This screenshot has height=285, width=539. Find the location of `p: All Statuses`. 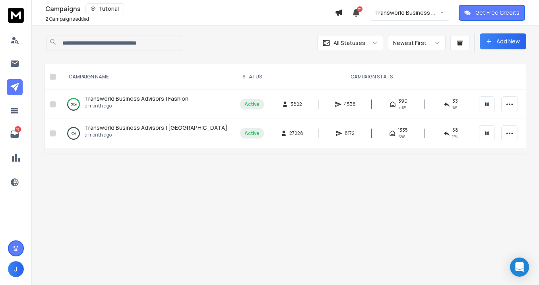

p: All Statuses is located at coordinates (350, 43).